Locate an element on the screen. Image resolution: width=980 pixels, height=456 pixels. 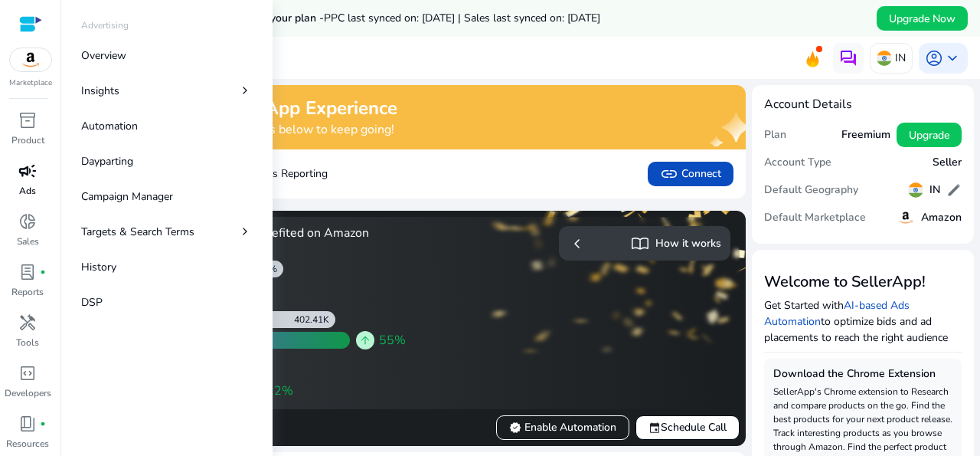
a: AI-based Ads Automation is located at coordinates (837, 314).